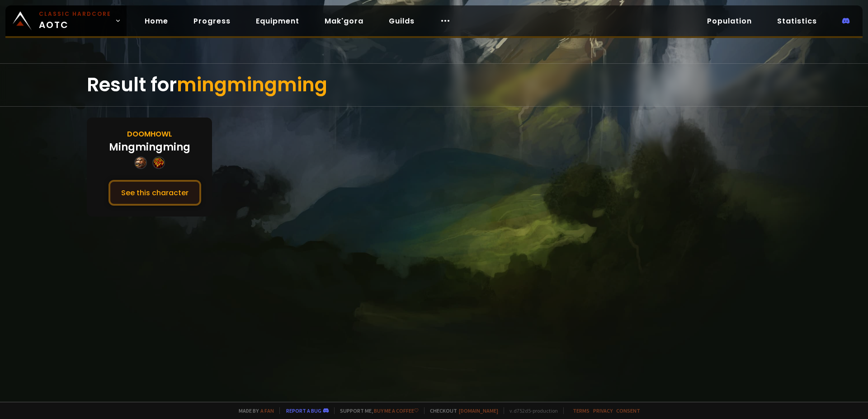 This screenshot has height=419, width=868. What do you see at coordinates (304, 410) in the screenshot?
I see `a: Report a bug` at bounding box center [304, 410].